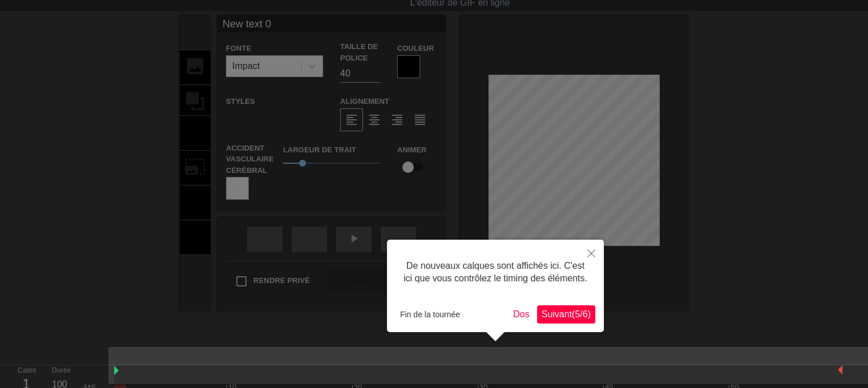 The height and width of the screenshot is (388, 868). I want to click on button: Fermer, so click(591, 253).